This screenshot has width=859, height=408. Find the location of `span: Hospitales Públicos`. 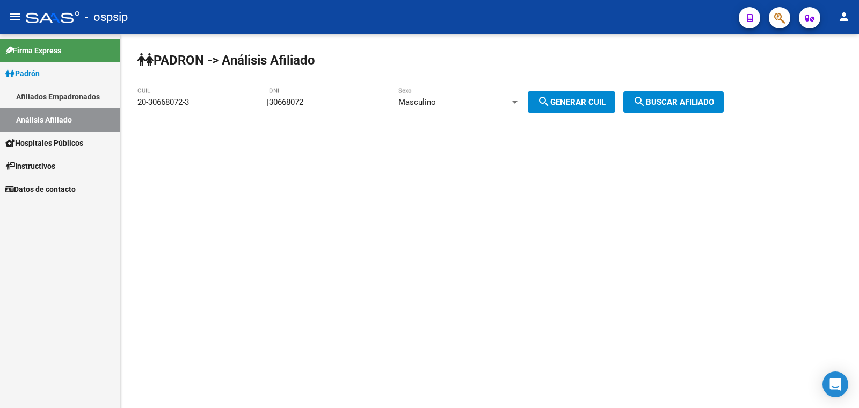

span: Hospitales Públicos is located at coordinates (44, 143).